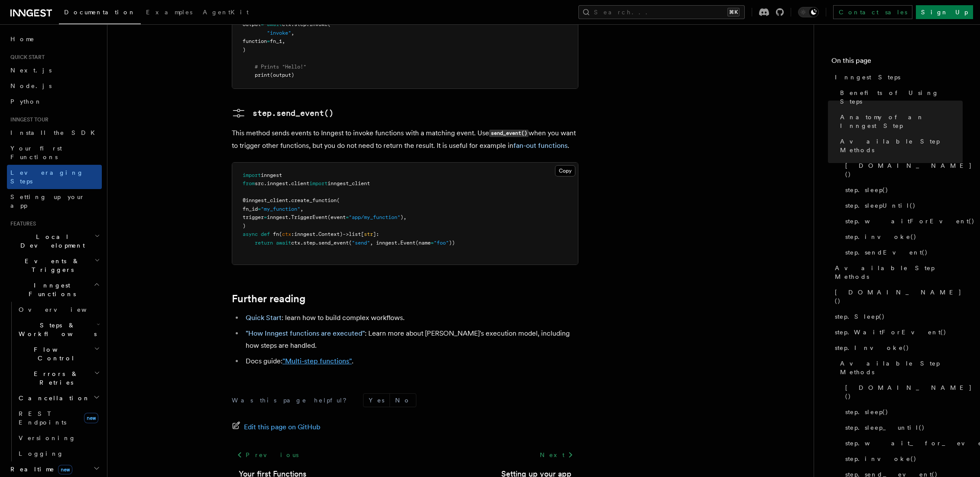 The image size is (980, 477). Describe the element at coordinates (902, 205) in the screenshot. I see `a: step.sleepUntil()` at that location.